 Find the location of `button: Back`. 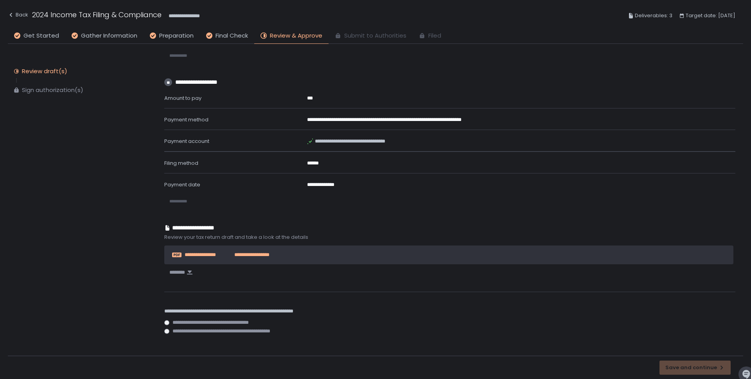

button: Back is located at coordinates (18, 16).